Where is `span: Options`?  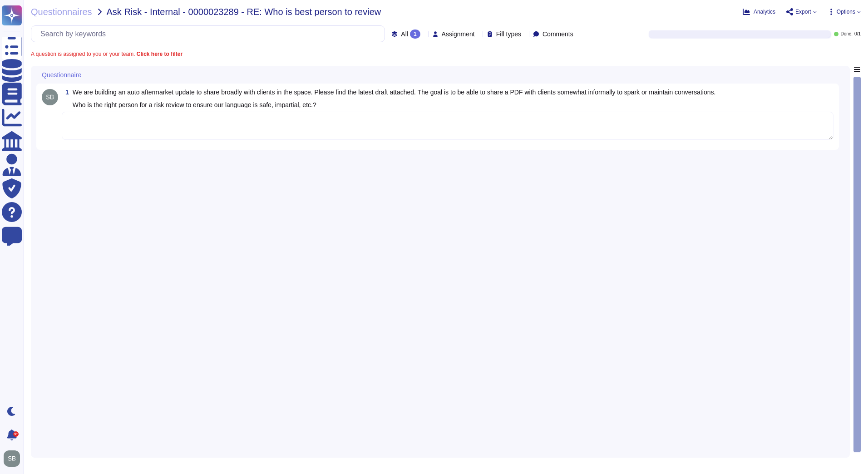
span: Options is located at coordinates (845, 12).